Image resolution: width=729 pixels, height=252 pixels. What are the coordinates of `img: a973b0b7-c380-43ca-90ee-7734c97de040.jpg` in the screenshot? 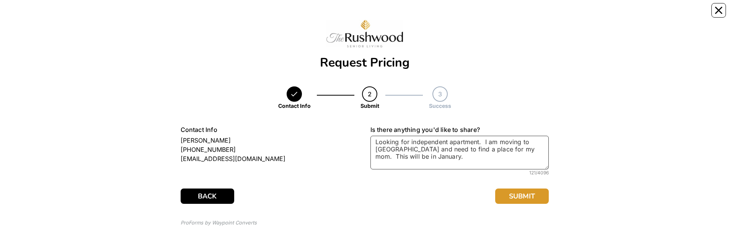 It's located at (365, 34).